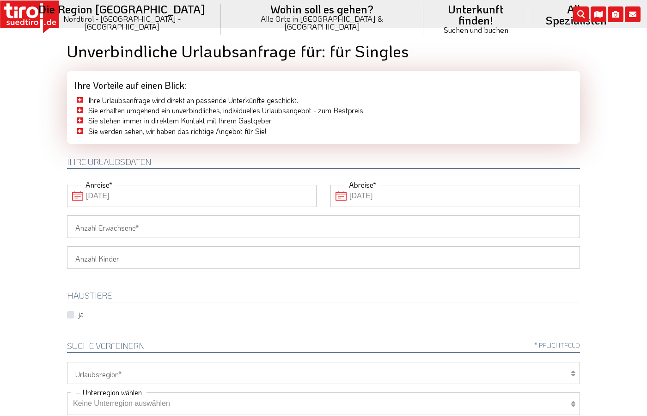 The image size is (647, 416). Describe the element at coordinates (557, 345) in the screenshot. I see `span: * Pflichtfeld` at that location.